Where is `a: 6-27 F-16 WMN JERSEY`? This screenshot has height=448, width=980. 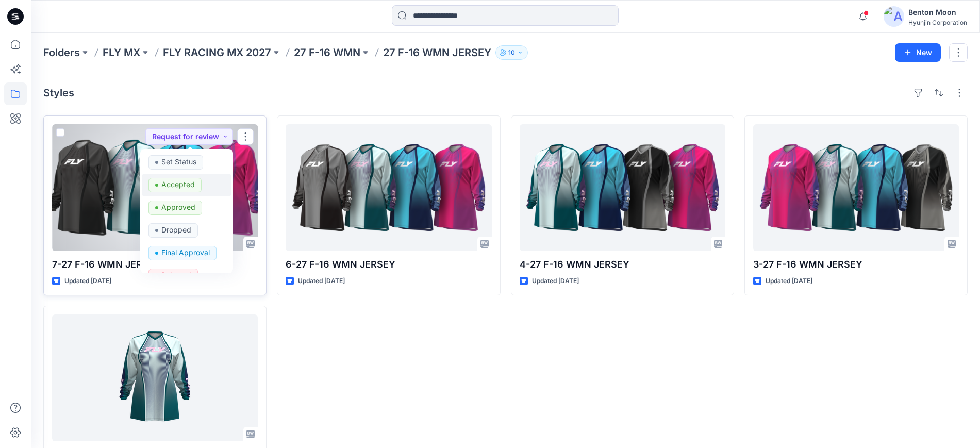
a: 6-27 F-16 WMN JERSEY is located at coordinates (388, 188).